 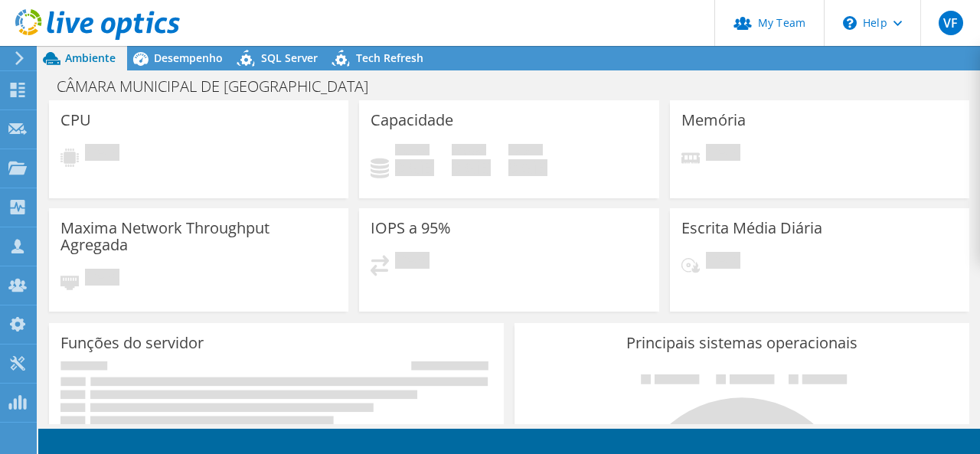 What do you see at coordinates (410, 228) in the screenshot?
I see `h3: IOPS a 95%` at bounding box center [410, 228].